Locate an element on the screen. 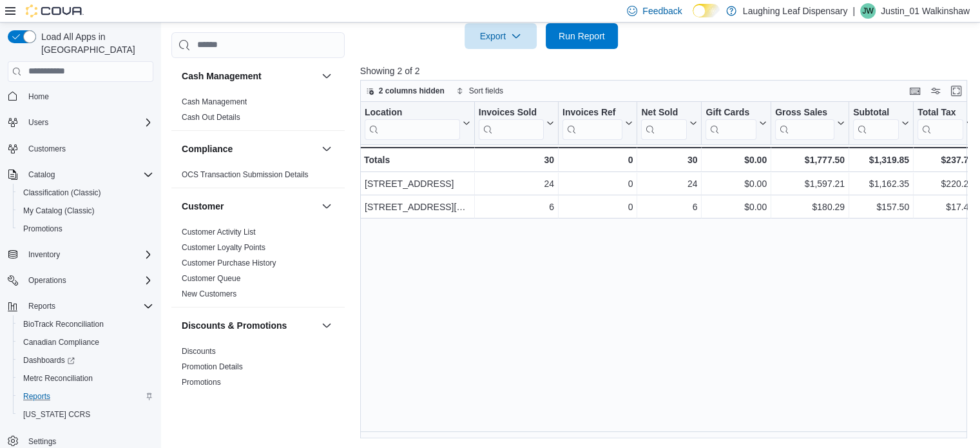  button: Keyboard shortcuts is located at coordinates (915, 91).